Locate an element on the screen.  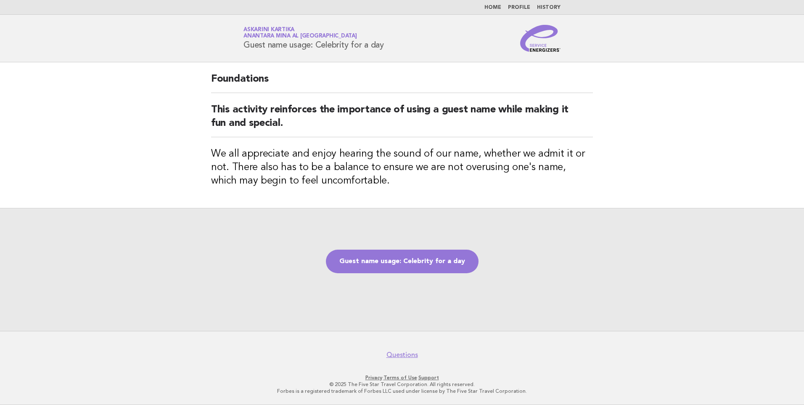
a: Terms of Use is located at coordinates (401, 377).